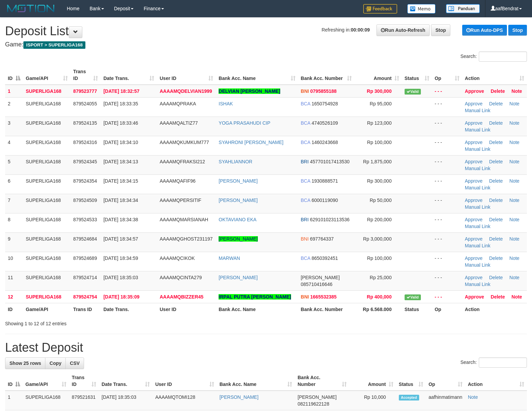 This screenshot has width=532, height=411. Describe the element at coordinates (179, 123) in the screenshot. I see `span: AAAAMQALTIZ77` at that location.